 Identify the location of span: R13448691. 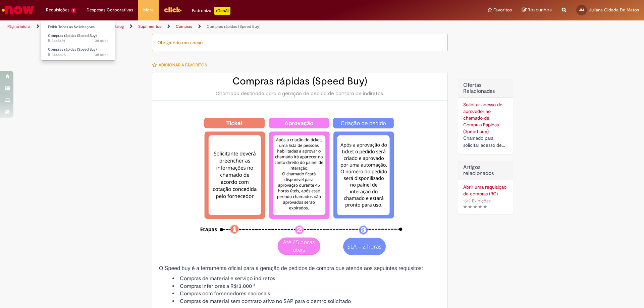
(78, 41).